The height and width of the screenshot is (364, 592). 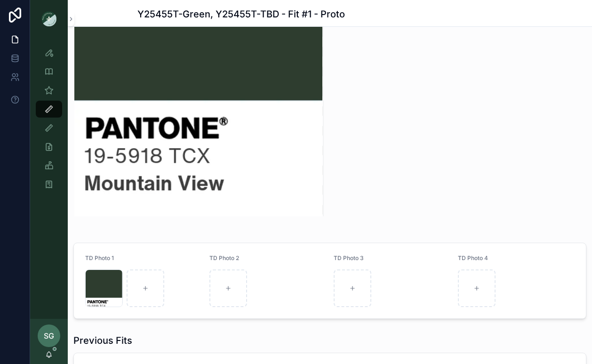 What do you see at coordinates (241, 14) in the screenshot?
I see `h1: Y25455T-Green, Y25455T-TBD - Fit #1 - Proto` at bounding box center [241, 14].